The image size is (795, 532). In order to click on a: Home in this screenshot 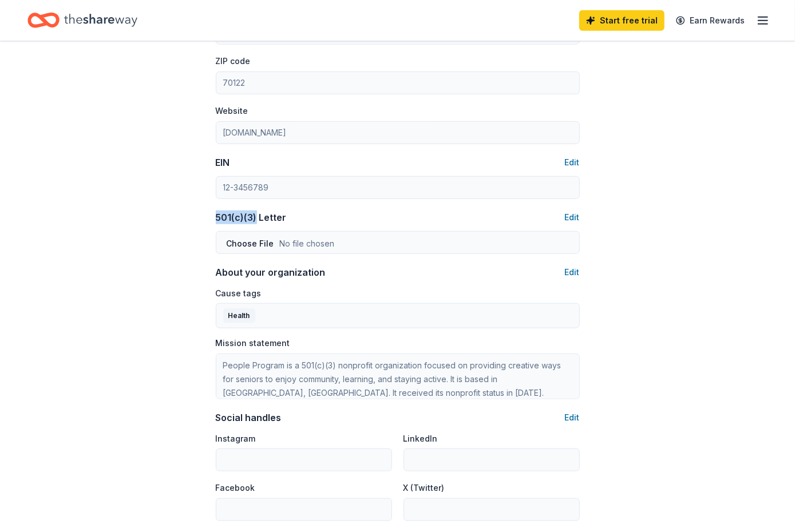, I will do `click(83, 20)`.